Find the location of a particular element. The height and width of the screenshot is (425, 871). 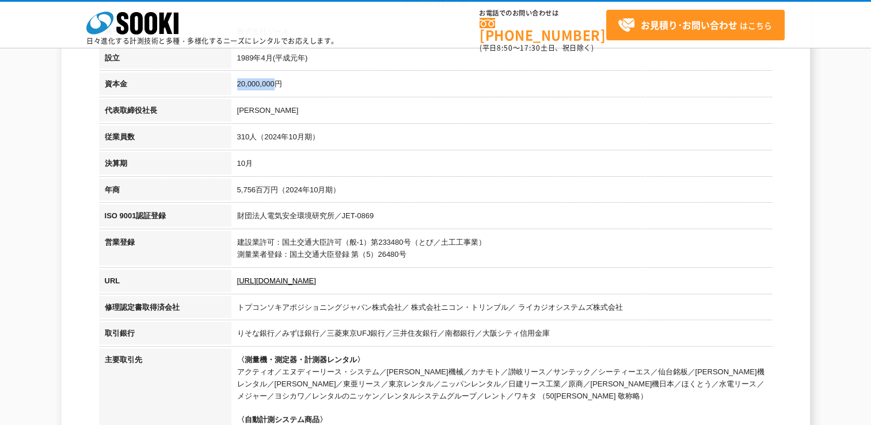

span: (平日 ～ 土日、祝日除く) is located at coordinates (537, 48).